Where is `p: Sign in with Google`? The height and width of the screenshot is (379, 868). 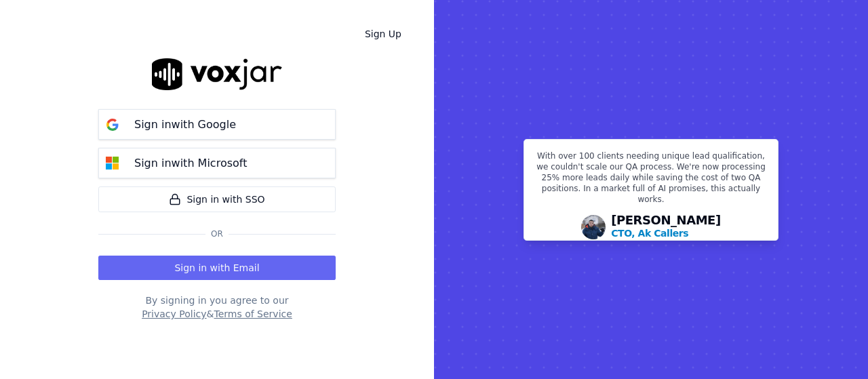 p: Sign in with Google is located at coordinates (185, 125).